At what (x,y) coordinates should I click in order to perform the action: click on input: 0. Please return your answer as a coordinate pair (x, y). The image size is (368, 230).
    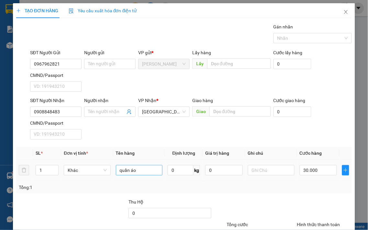
    Looking at the image, I should click on (224, 171).